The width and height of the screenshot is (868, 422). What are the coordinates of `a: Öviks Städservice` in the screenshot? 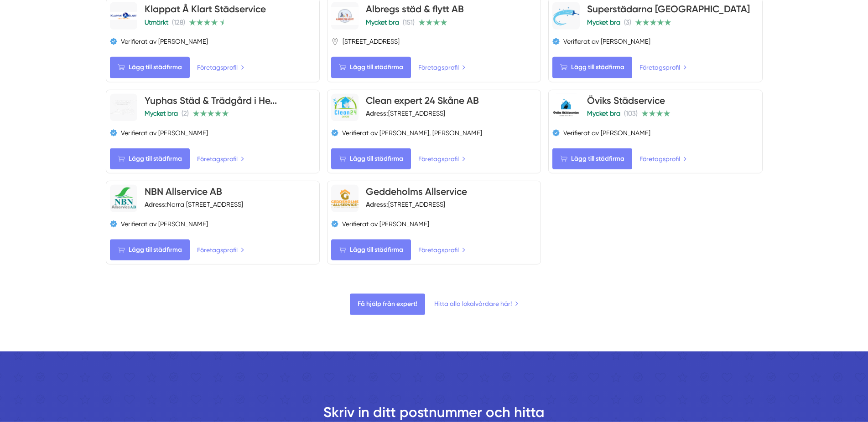 It's located at (626, 100).